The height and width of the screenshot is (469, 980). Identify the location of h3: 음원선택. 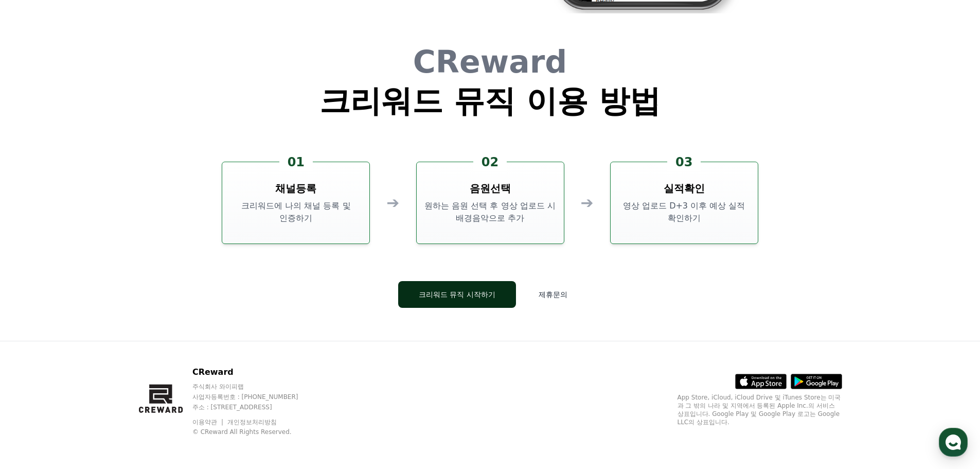
(491, 189).